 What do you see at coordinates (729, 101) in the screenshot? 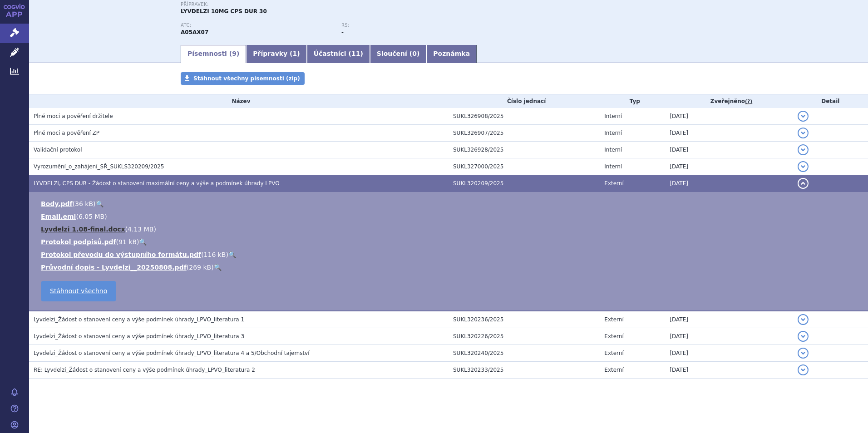
I see `th: Zveřejněno` at bounding box center [729, 101].